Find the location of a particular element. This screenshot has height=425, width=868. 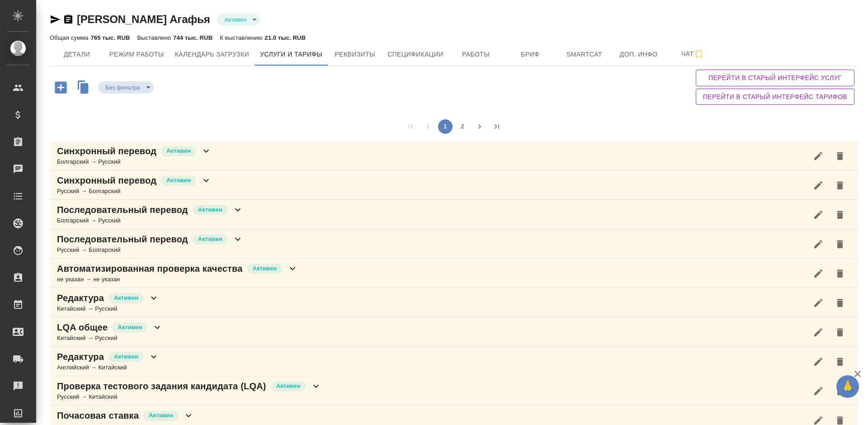

p: К выставлению is located at coordinates (242, 38).